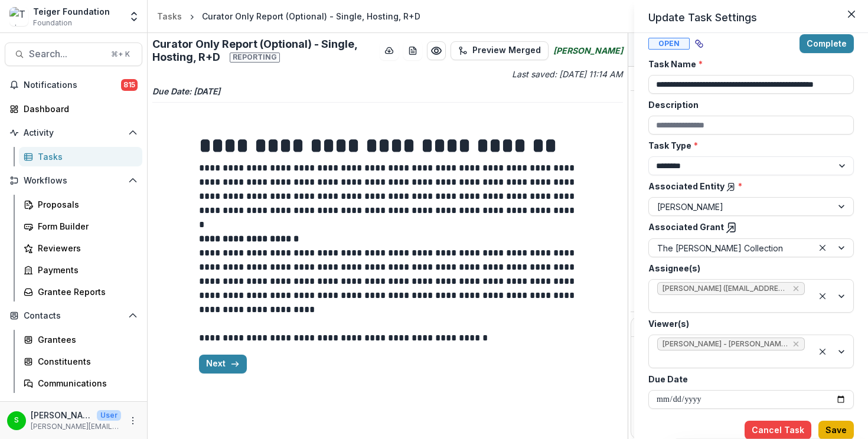 This screenshot has height=439, width=868. I want to click on label: Task Name, so click(747, 64).